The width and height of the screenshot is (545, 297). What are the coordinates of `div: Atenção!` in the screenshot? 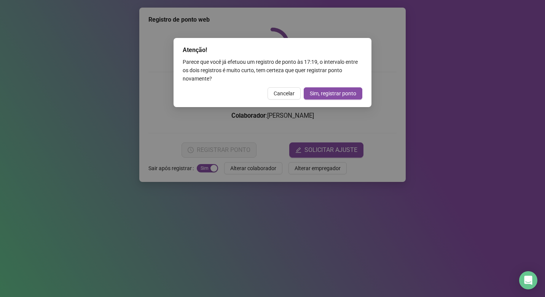 It's located at (272, 50).